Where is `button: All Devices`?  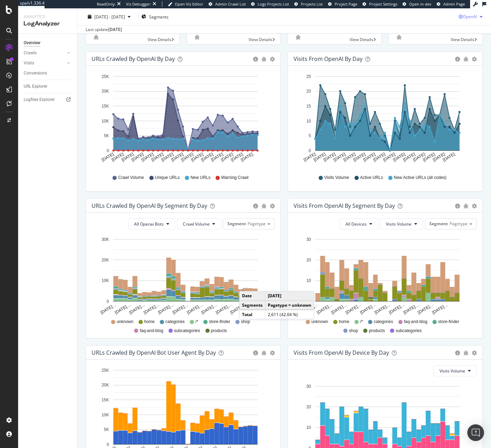 button: All Devices is located at coordinates (358, 224).